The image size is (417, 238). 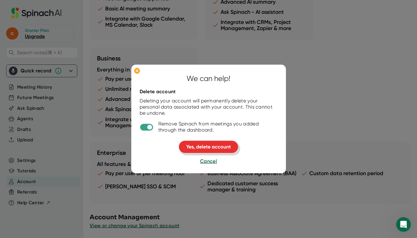 I want to click on button: Cancel, so click(x=208, y=162).